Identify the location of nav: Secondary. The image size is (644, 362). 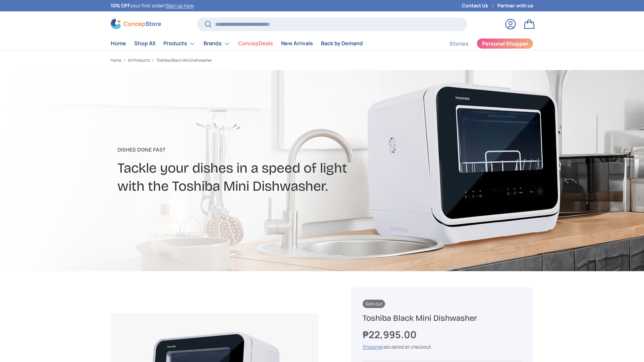
(483, 44).